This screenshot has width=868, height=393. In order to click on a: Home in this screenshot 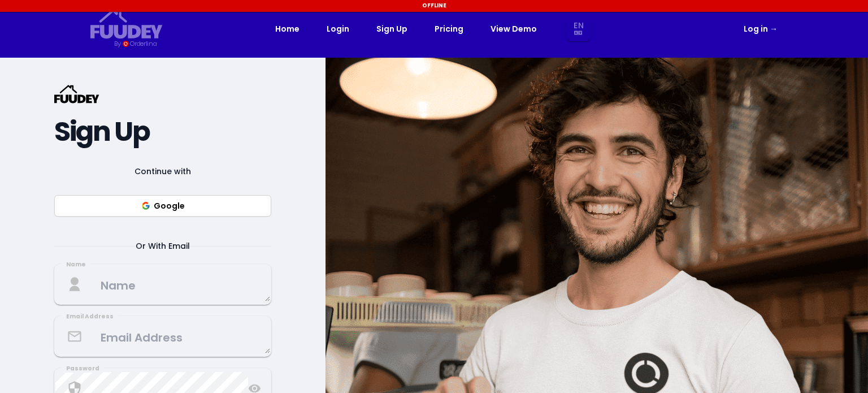, I will do `click(287, 29)`.